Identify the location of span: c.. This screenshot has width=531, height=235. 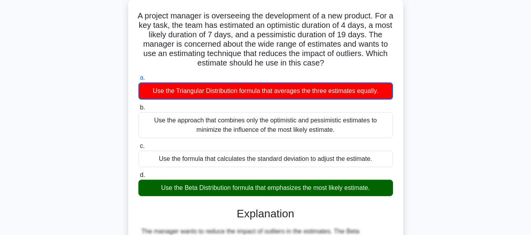
(142, 146).